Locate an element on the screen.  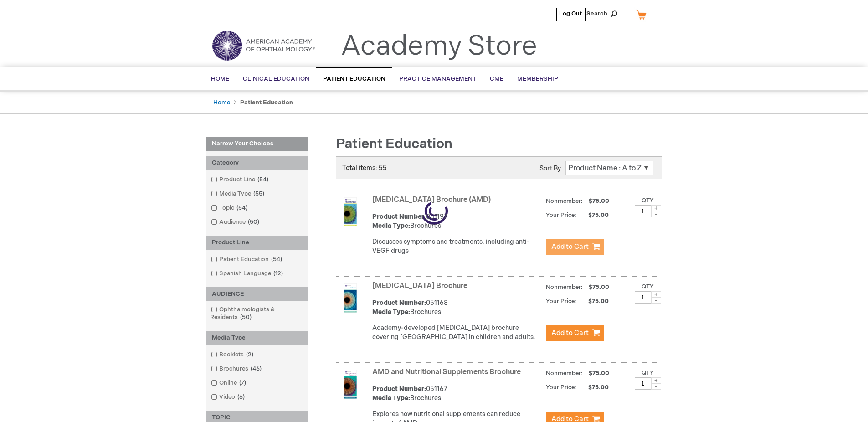
label: Sort By is located at coordinates (550, 168).